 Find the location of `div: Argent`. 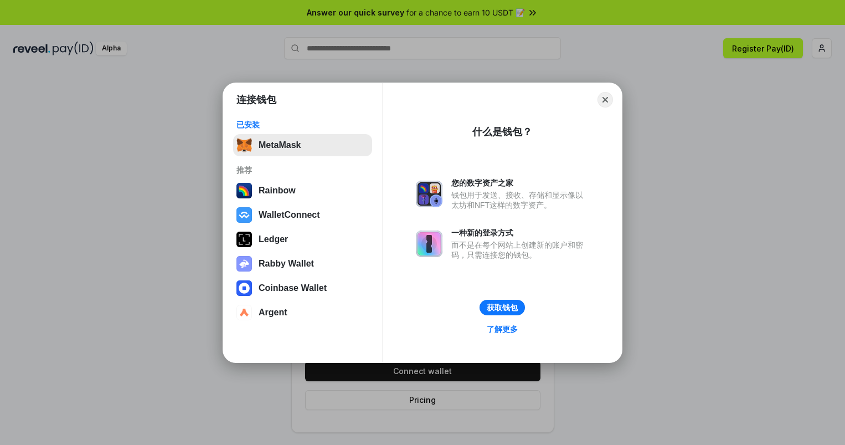

div: Argent is located at coordinates (273, 312).